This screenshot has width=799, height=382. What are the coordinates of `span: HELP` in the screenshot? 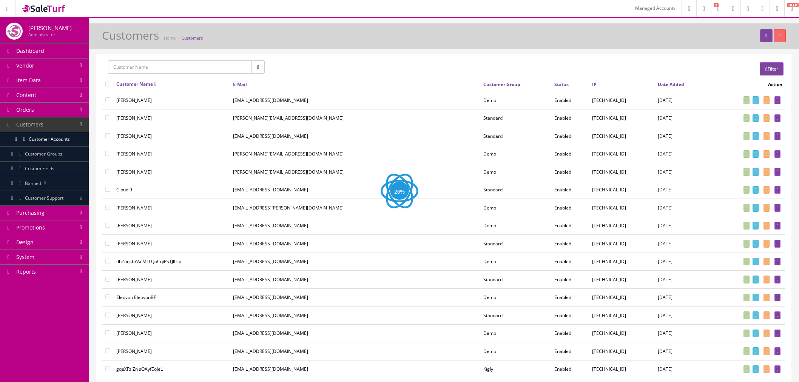 It's located at (792, 5).